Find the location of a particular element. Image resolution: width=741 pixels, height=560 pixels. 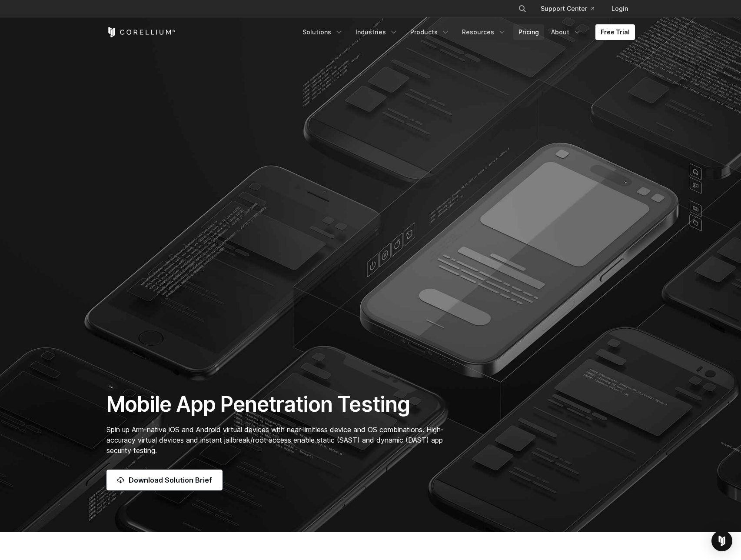

a: Login is located at coordinates (620, 9).